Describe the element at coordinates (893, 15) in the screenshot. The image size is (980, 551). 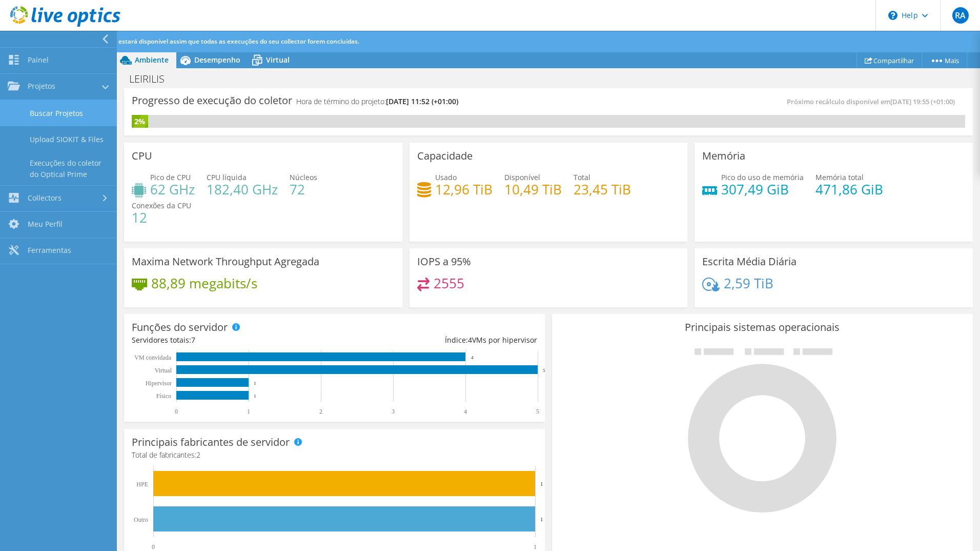
I see `svg: \n` at that location.